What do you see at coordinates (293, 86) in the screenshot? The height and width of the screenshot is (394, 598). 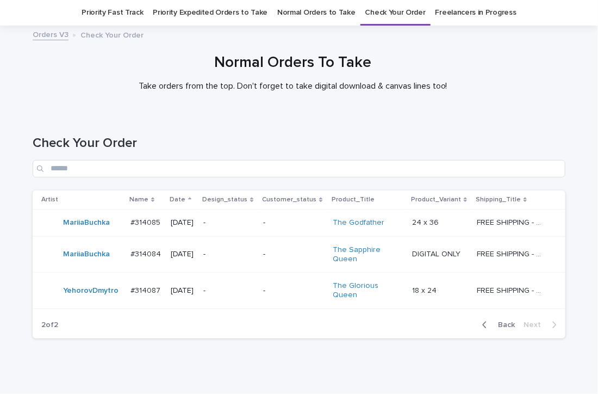 I see `p: Take orders from the top. Don't forget to take digital download & canvas lines too!` at bounding box center [293, 86].